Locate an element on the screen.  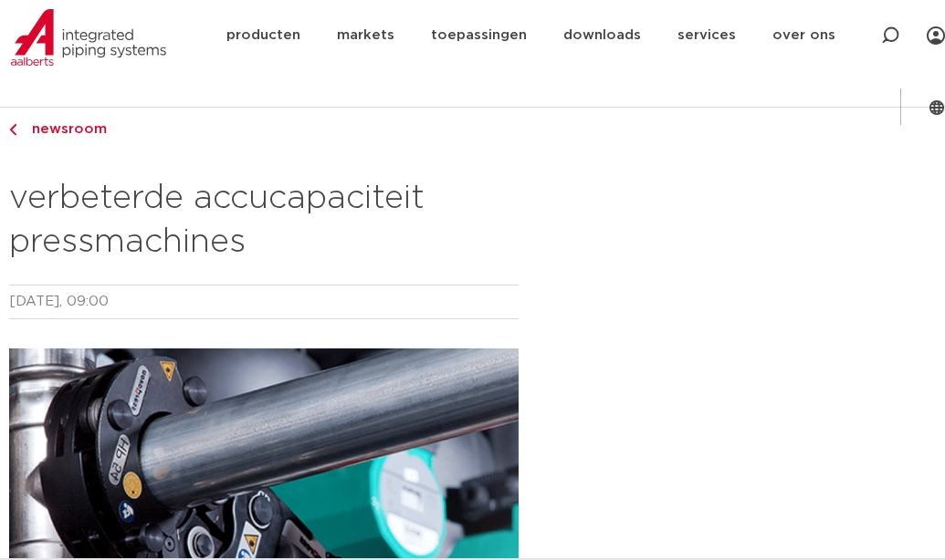
span: newsroom is located at coordinates (64, 128).